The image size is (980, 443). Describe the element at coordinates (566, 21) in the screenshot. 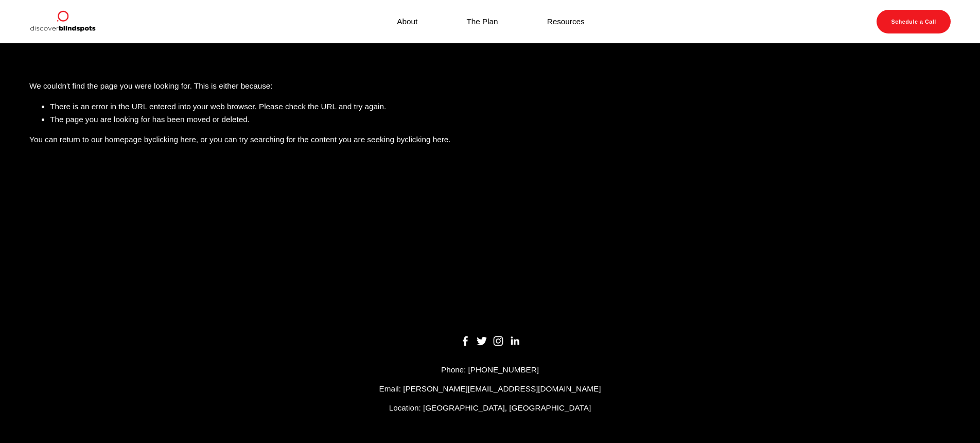

I see `a: Resources` at that location.